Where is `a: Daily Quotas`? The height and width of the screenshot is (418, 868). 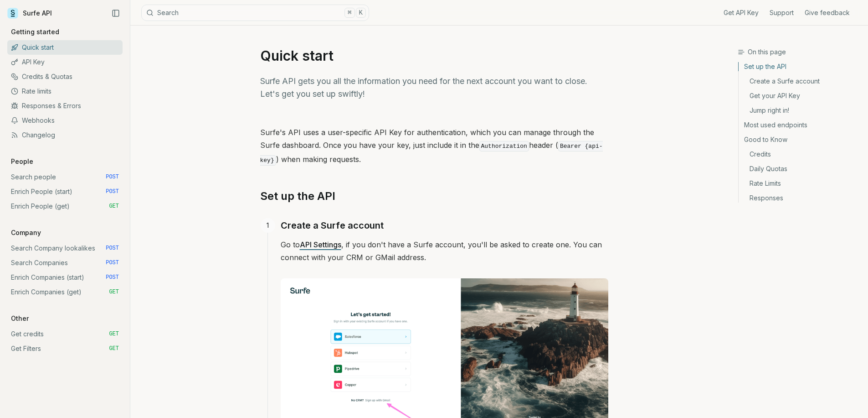 a: Daily Quotas is located at coordinates (800, 169).